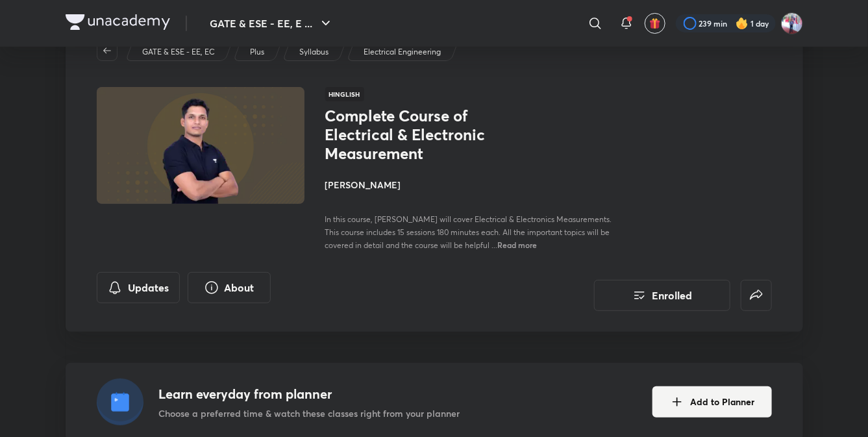 This screenshot has width=868, height=437. Describe the element at coordinates (272, 23) in the screenshot. I see `button: GATE & ESE - EE, E ...` at that location.